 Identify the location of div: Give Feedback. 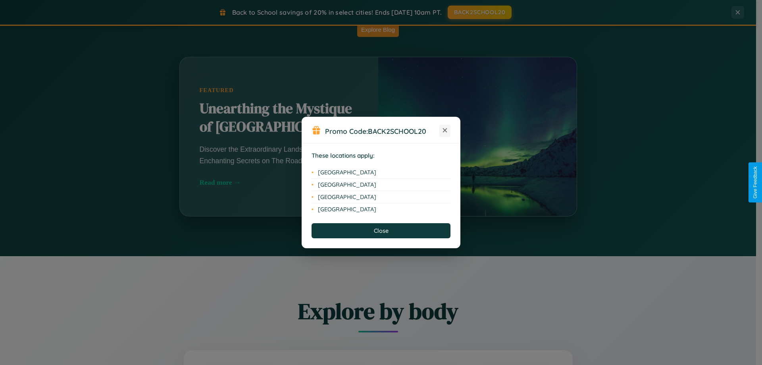
(755, 182).